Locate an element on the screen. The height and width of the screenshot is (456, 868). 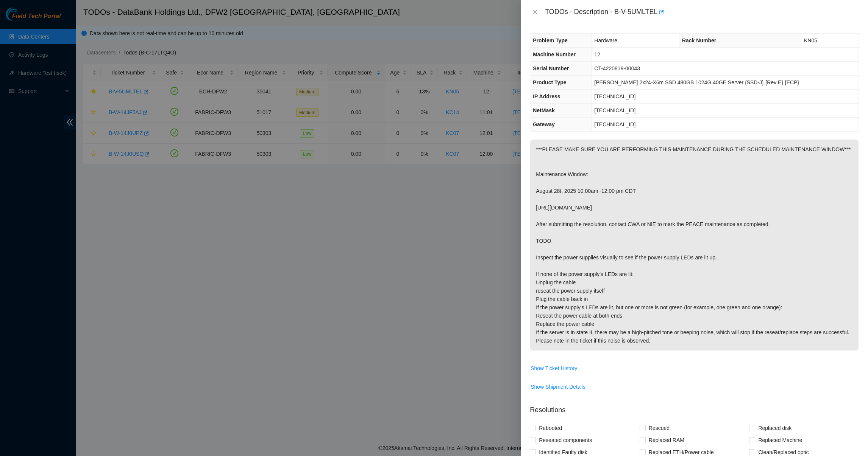
span: Show Shipment Details is located at coordinates (558, 387).